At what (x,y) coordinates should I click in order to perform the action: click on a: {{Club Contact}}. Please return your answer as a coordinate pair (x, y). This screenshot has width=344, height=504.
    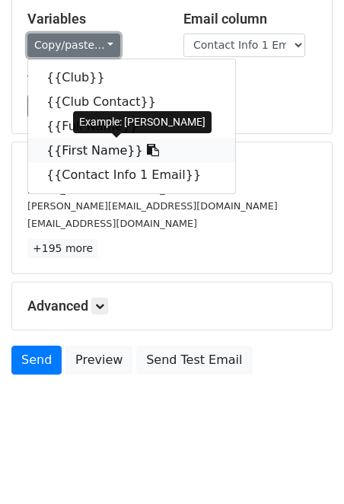
    Looking at the image, I should click on (132, 102).